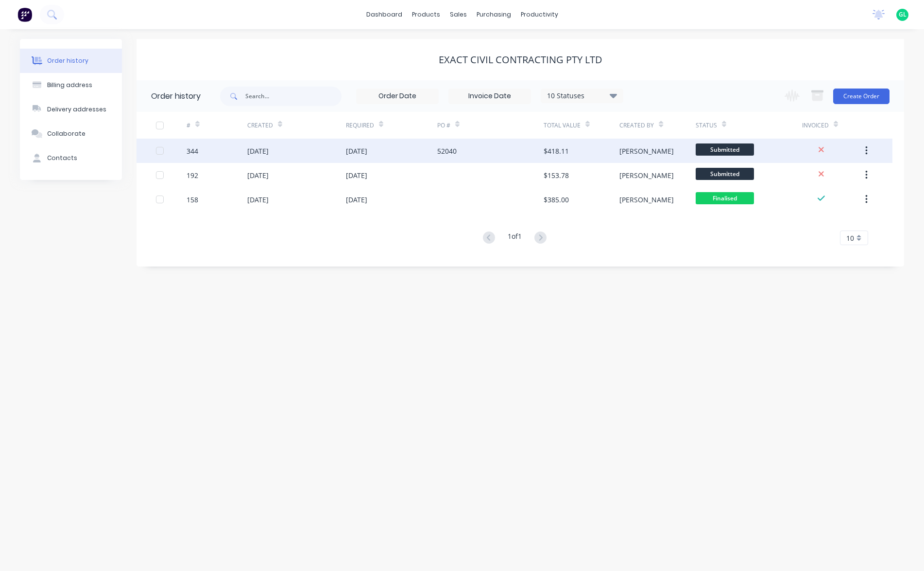 The height and width of the screenshot is (571, 924). Describe the element at coordinates (459, 14) in the screenshot. I see `div: sales` at that location.